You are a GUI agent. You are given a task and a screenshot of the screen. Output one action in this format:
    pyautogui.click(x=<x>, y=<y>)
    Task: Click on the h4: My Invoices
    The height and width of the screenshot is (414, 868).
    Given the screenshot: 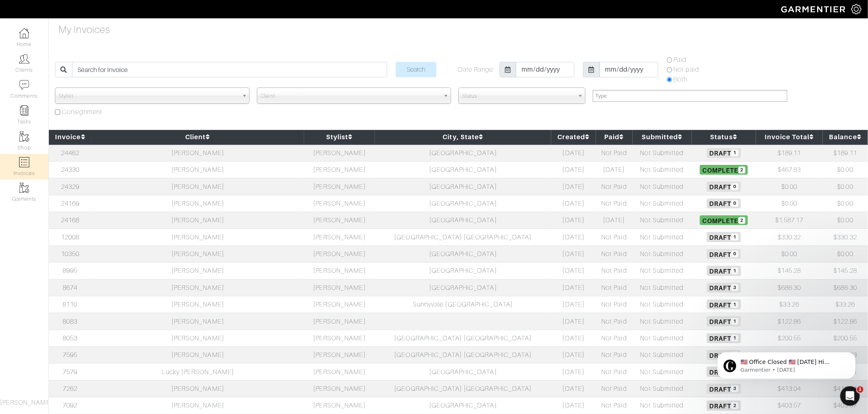 What is the action you would take?
    pyautogui.click(x=84, y=30)
    